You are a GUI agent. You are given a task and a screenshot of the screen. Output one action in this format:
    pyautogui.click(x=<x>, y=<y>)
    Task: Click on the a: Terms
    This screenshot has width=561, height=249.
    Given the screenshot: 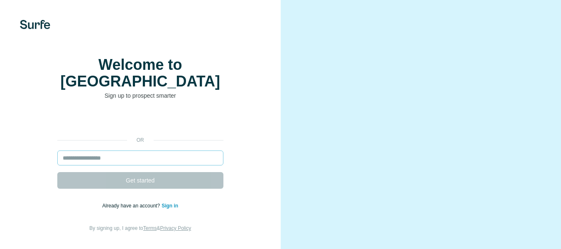 What is the action you would take?
    pyautogui.click(x=150, y=228)
    